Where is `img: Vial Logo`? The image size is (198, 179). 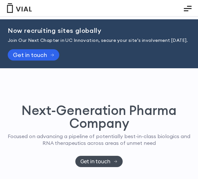
img: Vial Logo is located at coordinates (19, 8).